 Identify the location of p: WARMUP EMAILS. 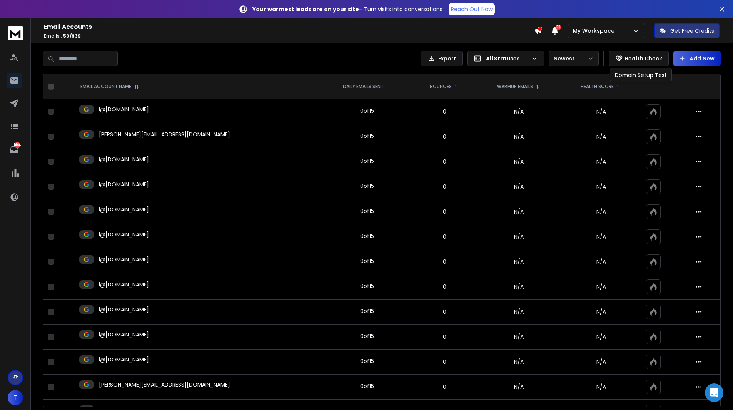
(515, 87).